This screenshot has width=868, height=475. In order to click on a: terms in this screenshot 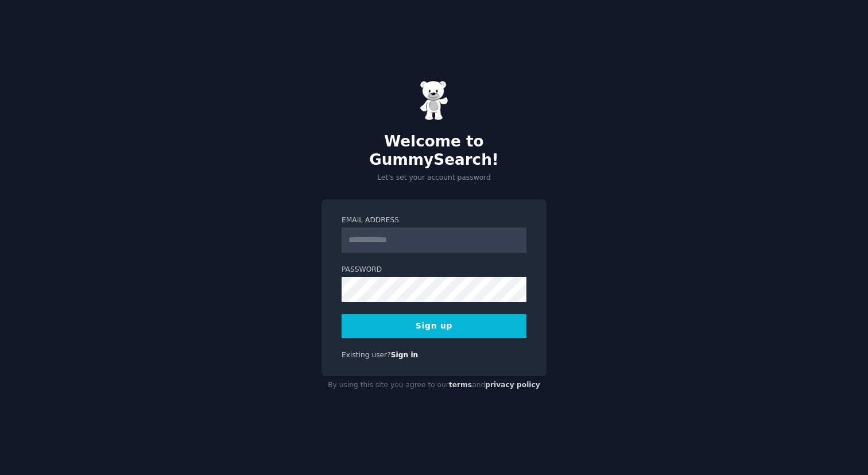, I will do `click(460, 384)`.